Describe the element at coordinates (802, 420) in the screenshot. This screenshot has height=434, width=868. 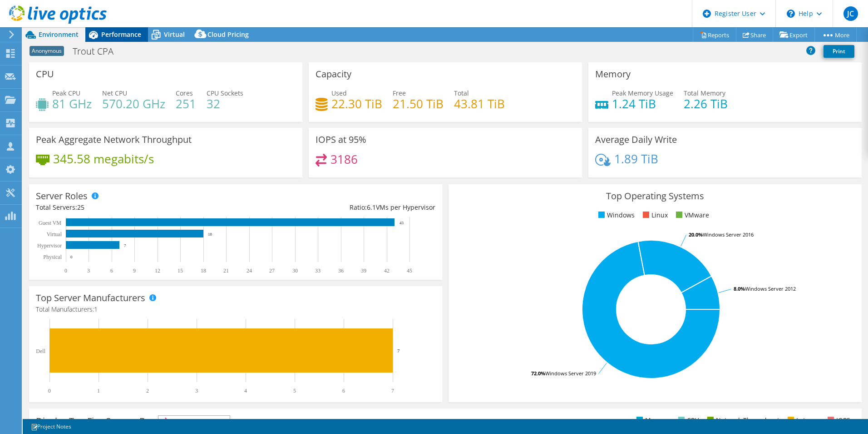
I see `li: Latency` at that location.